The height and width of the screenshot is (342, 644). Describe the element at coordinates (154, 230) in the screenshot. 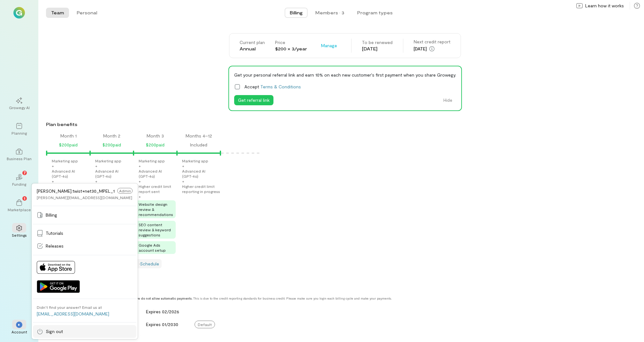

I see `span: SEO content review & keyword suggestions` at that location.